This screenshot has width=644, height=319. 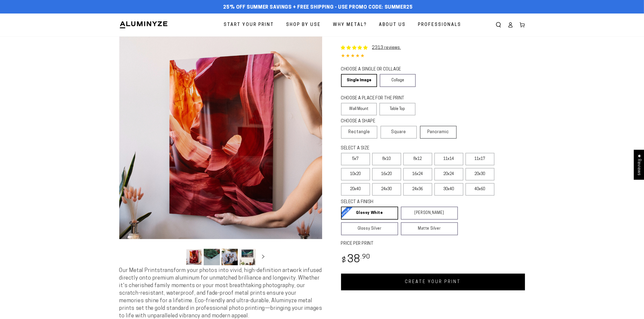 What do you see at coordinates (304, 25) in the screenshot?
I see `a: Shop By Use` at bounding box center [304, 25].